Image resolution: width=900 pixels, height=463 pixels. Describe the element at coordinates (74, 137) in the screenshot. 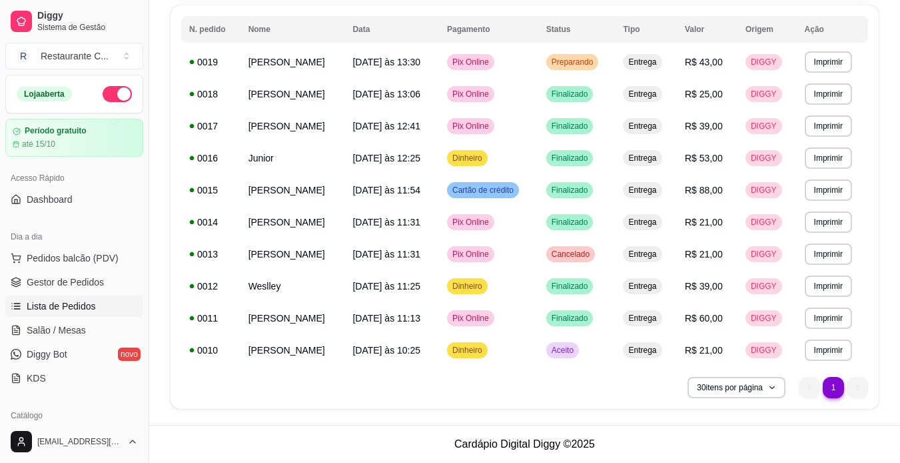

I see `a: Período gratuitoaté 15/10` at that location.